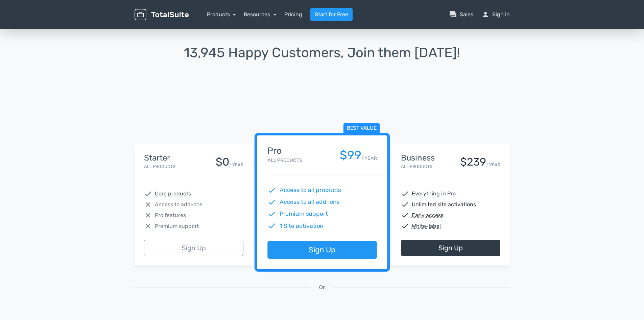  What do you see at coordinates (486, 14) in the screenshot?
I see `span: person` at bounding box center [486, 14].